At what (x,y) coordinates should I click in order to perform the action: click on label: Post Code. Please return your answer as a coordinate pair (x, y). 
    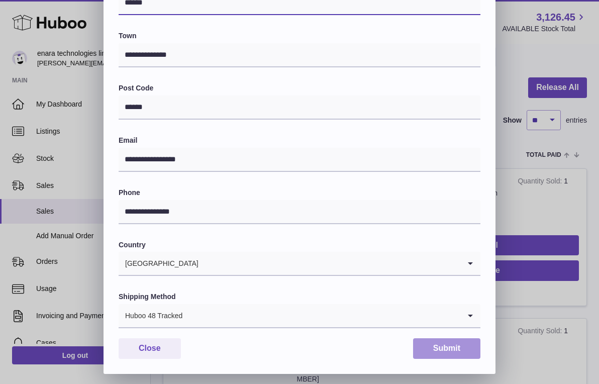
    Looking at the image, I should click on (300, 88).